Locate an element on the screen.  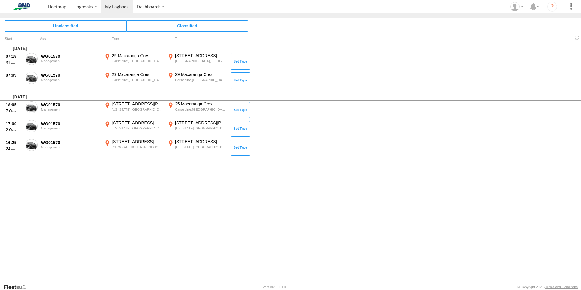
a: Visit our Website is located at coordinates (17, 287).